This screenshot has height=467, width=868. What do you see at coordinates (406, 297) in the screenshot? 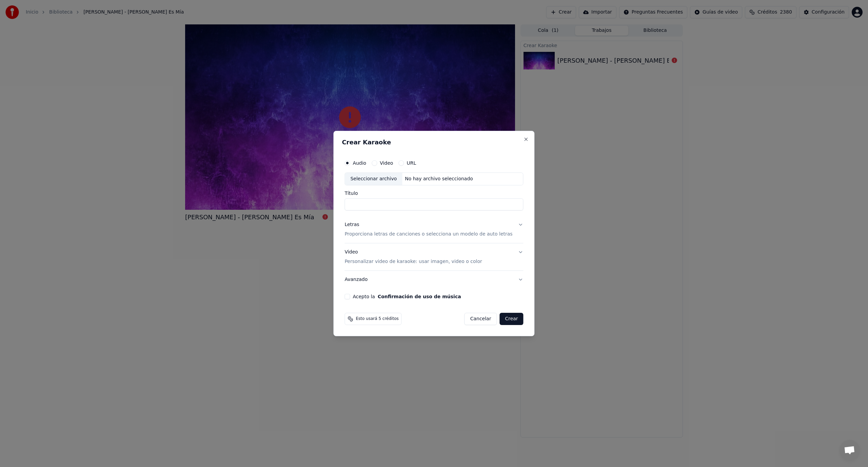
I see `label: Acepto la` at bounding box center [406, 297].